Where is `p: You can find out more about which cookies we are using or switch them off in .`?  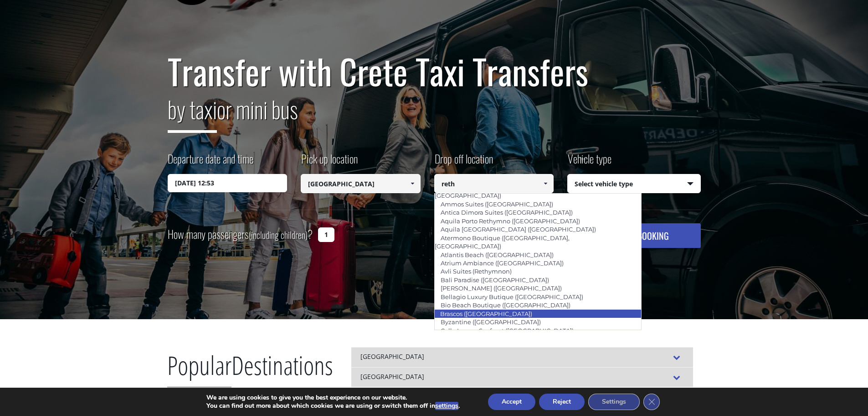
p: You can find out more about which cookies we are using or switch them off in . is located at coordinates (333, 405).